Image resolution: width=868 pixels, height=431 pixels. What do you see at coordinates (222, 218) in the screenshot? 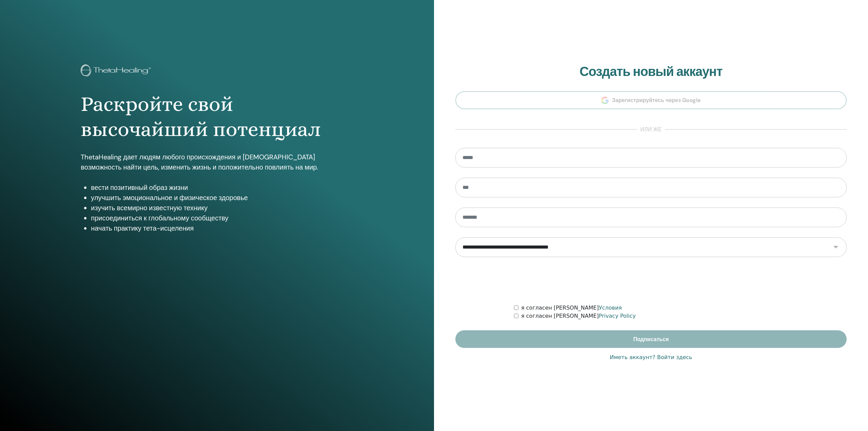
I see `li: присоединиться к глобальному сообществу` at bounding box center [222, 218].